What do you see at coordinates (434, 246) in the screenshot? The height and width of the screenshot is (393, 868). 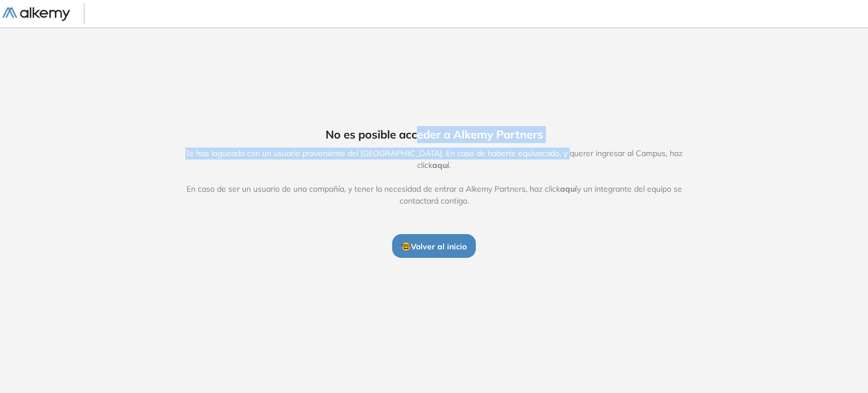 I see `button: 🤓Volver al inicio` at bounding box center [434, 246].